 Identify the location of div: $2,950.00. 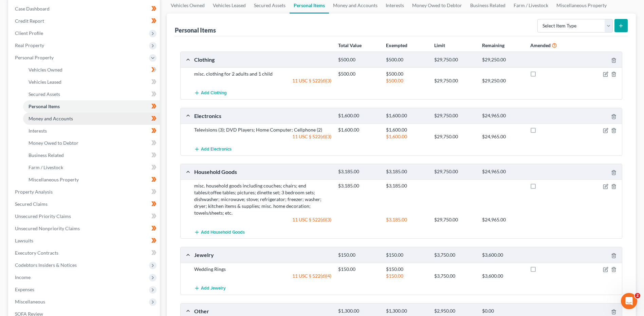
(454, 311).